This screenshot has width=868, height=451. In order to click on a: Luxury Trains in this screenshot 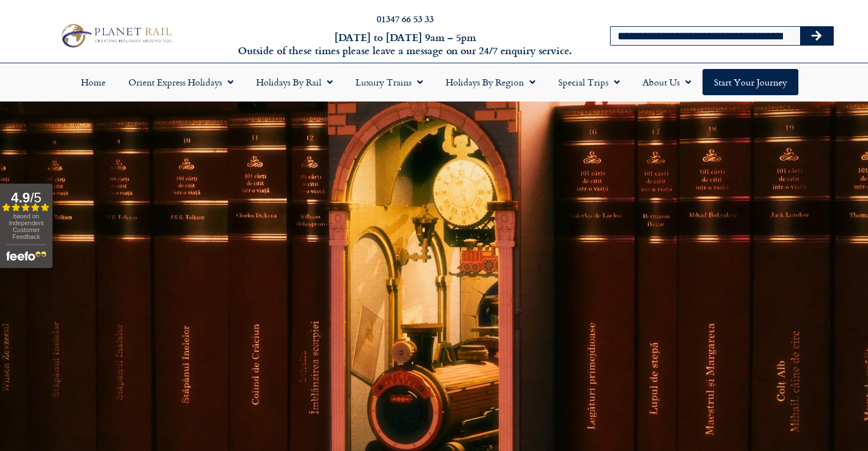, I will do `click(389, 82)`.